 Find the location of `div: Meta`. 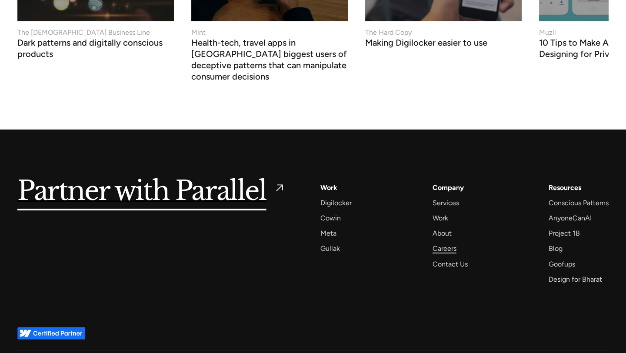

div: Meta is located at coordinates (328, 233).